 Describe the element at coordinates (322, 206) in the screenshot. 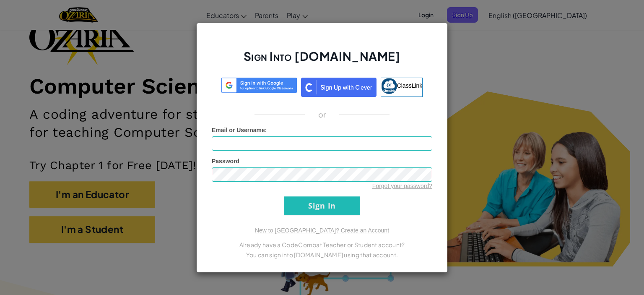

I see `input: Sign In` at that location.